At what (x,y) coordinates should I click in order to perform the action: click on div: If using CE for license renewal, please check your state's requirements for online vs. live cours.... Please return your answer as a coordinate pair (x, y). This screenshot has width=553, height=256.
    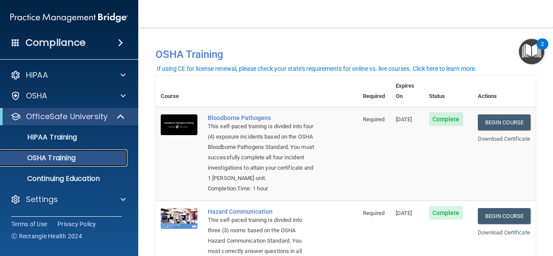
    Looking at the image, I should click on (317, 69).